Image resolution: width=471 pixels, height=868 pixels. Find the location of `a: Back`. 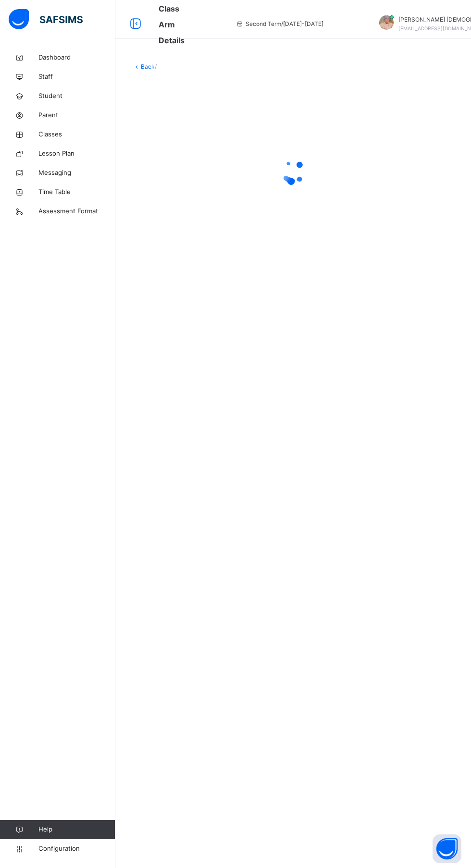

a: Back is located at coordinates (147, 66).